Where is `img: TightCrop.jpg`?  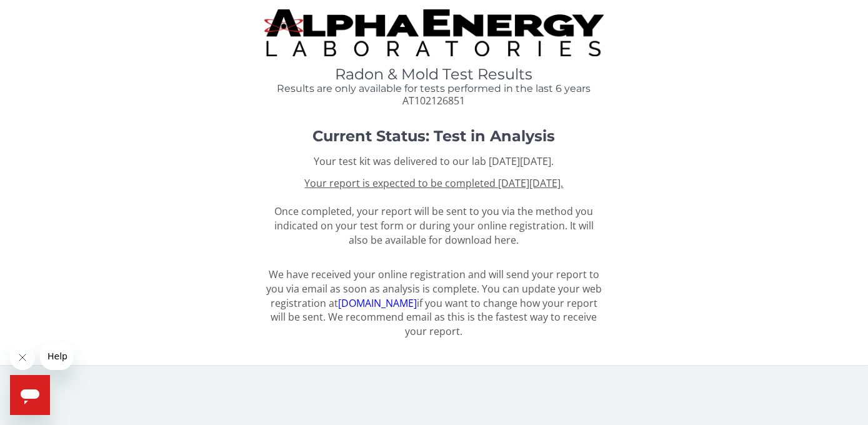 img: TightCrop.jpg is located at coordinates (434, 32).